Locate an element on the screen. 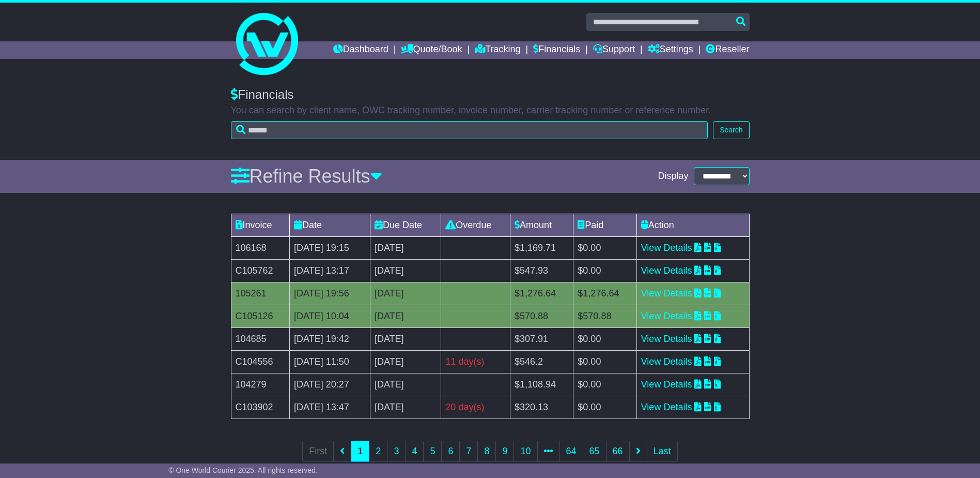  a: Settings is located at coordinates (671, 50).